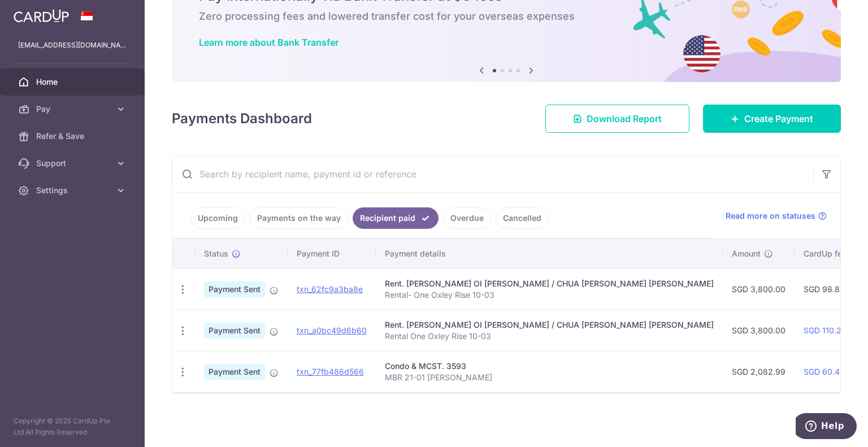  Describe the element at coordinates (617, 119) in the screenshot. I see `a: Download Report` at that location.